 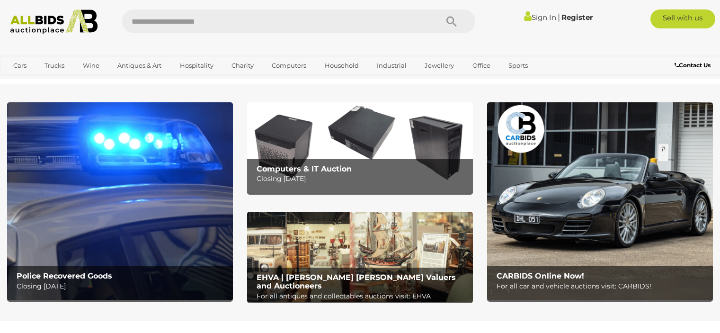 What do you see at coordinates (683, 19) in the screenshot?
I see `a: Sell with us` at bounding box center [683, 19].